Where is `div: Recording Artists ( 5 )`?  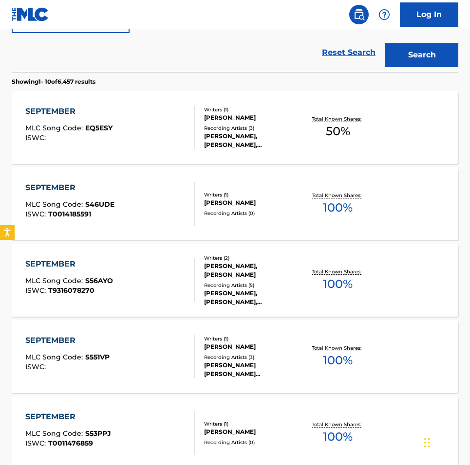
div: Recording Artists ( 5 ) is located at coordinates (252, 285).